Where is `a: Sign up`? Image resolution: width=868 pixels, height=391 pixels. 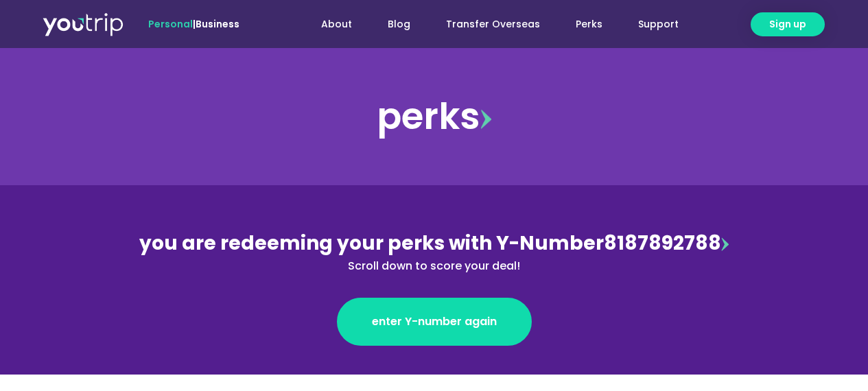
a: Sign up is located at coordinates (787, 24).